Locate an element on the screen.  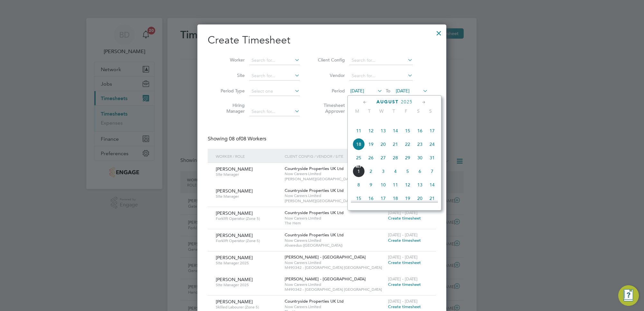
span: 30 is located at coordinates (420, 158).